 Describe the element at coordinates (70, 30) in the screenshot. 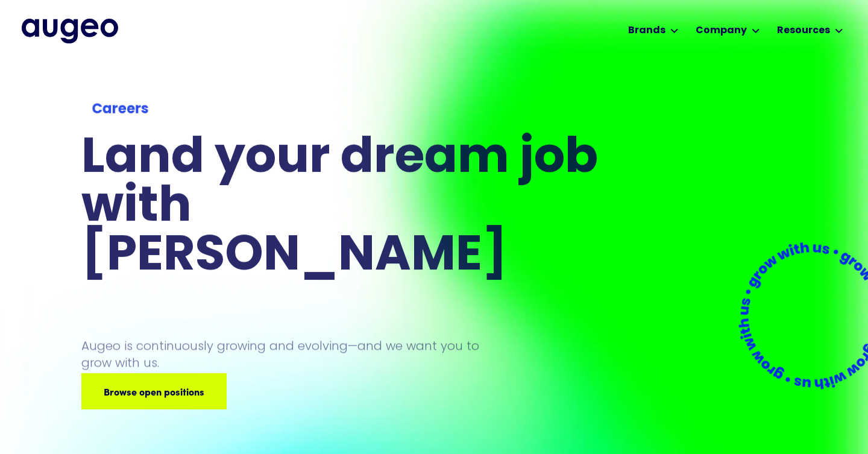

I see `img: Augeo's full logo in midnight blue.` at that location.